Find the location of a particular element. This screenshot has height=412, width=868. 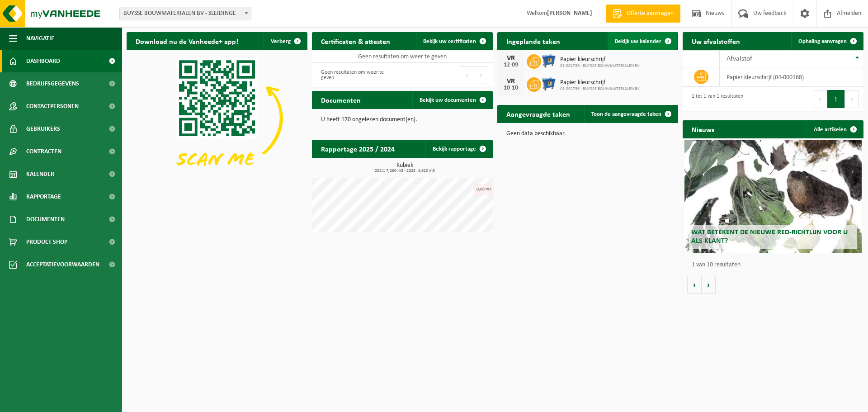

td: Geen resultaten om weer te geven is located at coordinates (402, 56).